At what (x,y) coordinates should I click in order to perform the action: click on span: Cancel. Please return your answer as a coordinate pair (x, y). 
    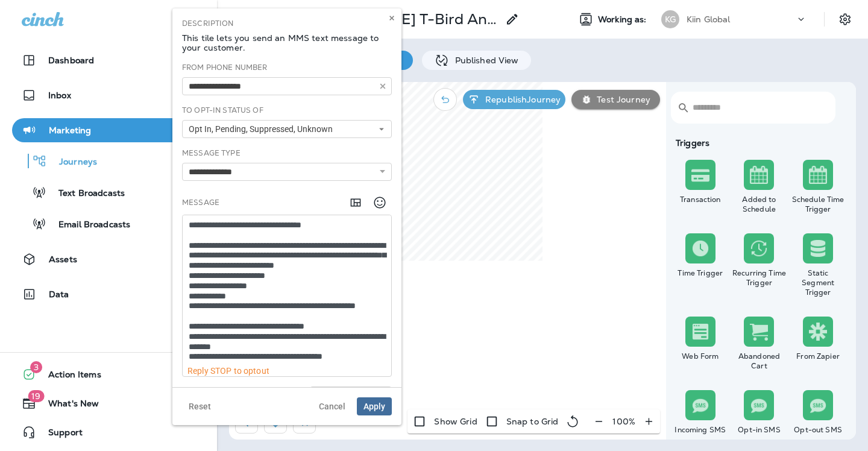
    Looking at the image, I should click on (332, 406).